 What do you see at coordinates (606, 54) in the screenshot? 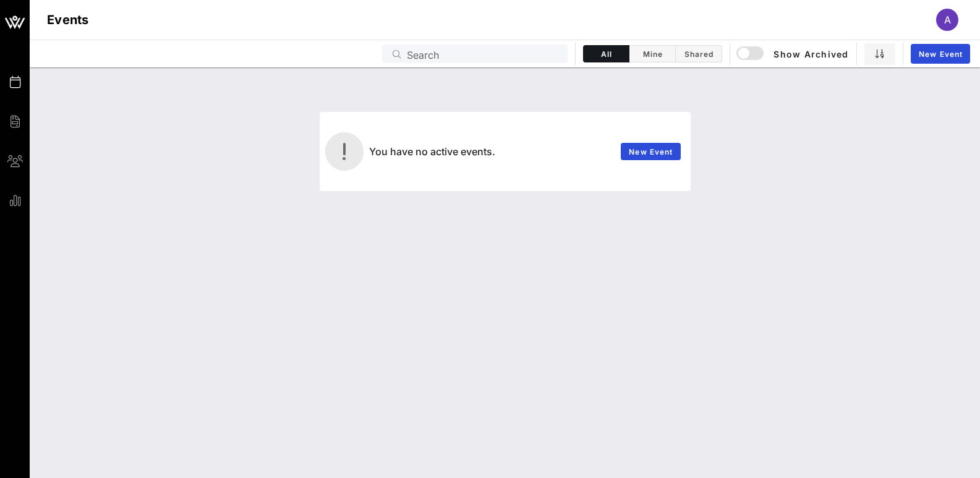
I see `button: All` at bounding box center [606, 54].